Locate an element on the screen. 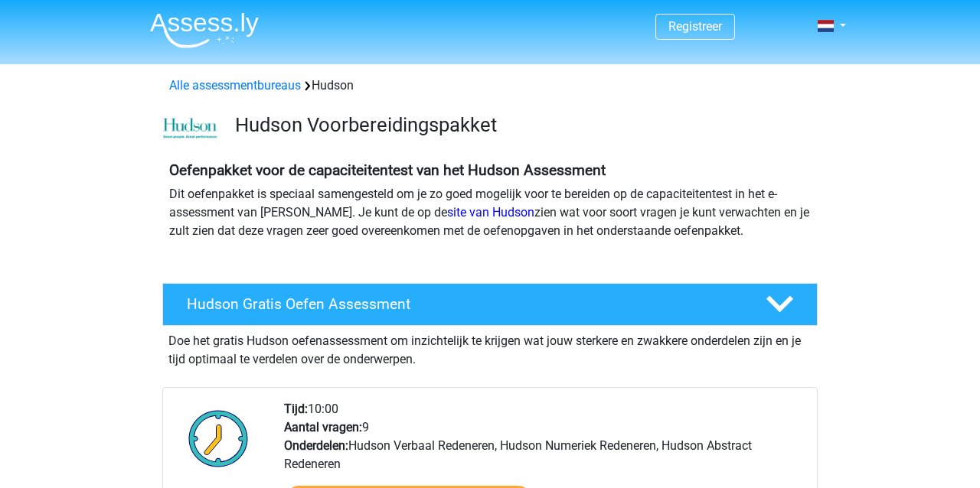 This screenshot has width=980, height=488. a: Hudson Gratis Oefen Assessment is located at coordinates (490, 305).